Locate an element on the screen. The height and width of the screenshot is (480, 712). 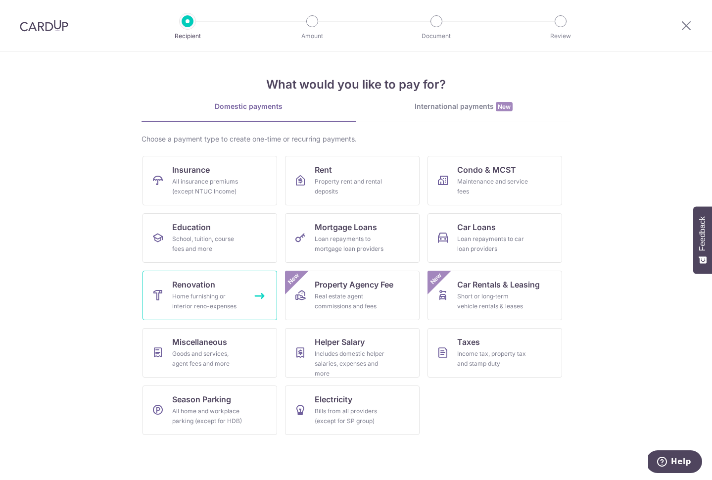
p: Review is located at coordinates (560, 36).